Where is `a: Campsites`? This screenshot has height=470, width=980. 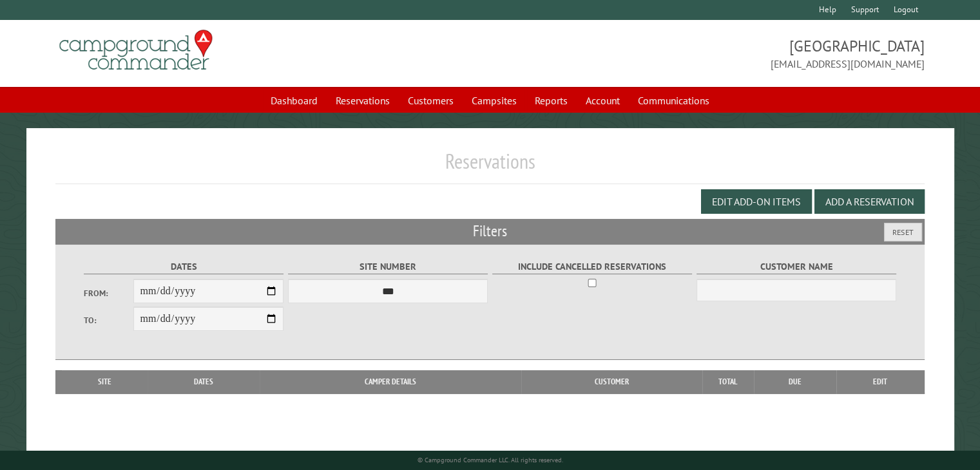
a: Campsites is located at coordinates (494, 101).